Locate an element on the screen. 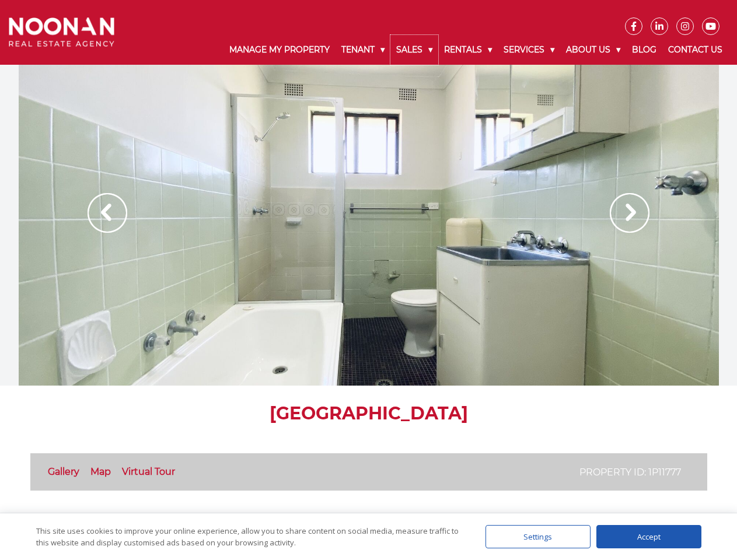 The image size is (737, 560). a: Tenant is located at coordinates (363, 50).